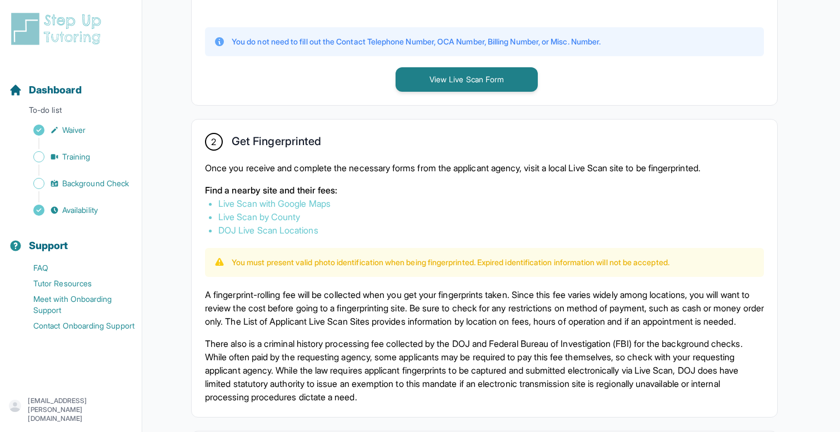 The height and width of the screenshot is (432, 840). I want to click on a: FAQ, so click(75, 268).